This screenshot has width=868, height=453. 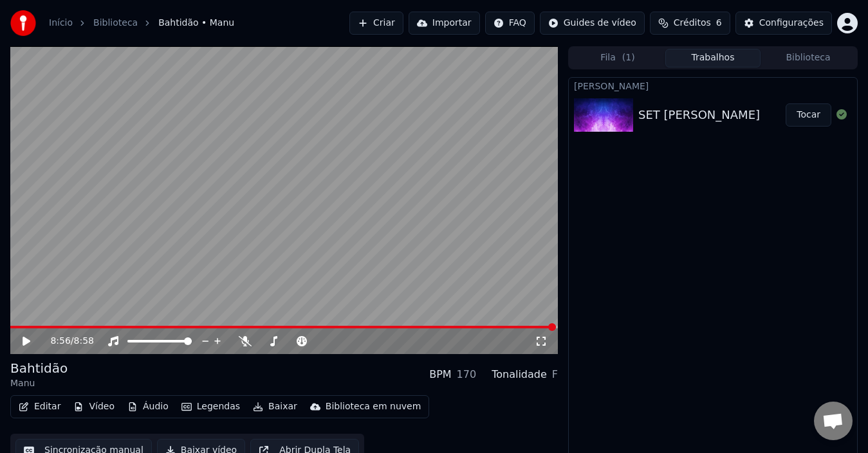 What do you see at coordinates (377, 23) in the screenshot?
I see `button: Criar` at bounding box center [377, 23].